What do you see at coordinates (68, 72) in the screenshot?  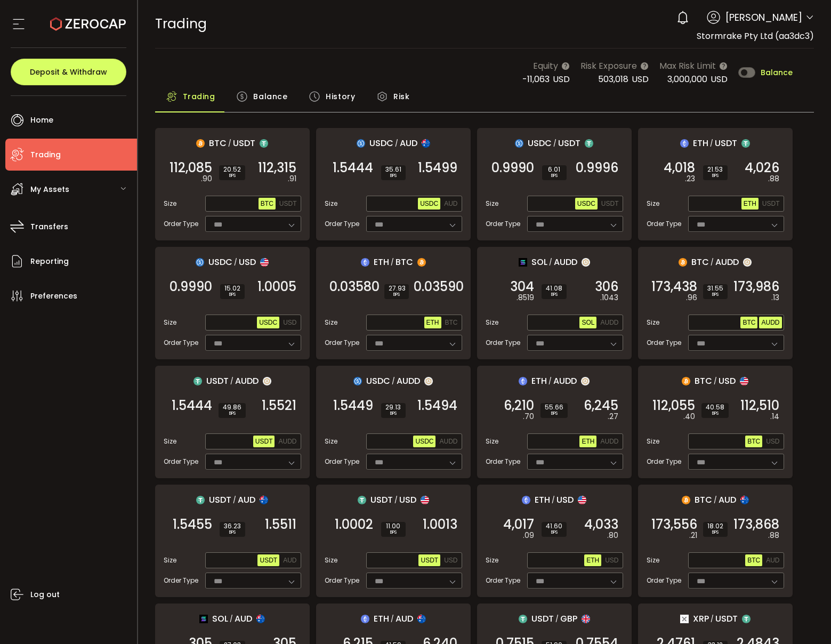 I see `button: Deposit & Withdraw` at bounding box center [68, 72].